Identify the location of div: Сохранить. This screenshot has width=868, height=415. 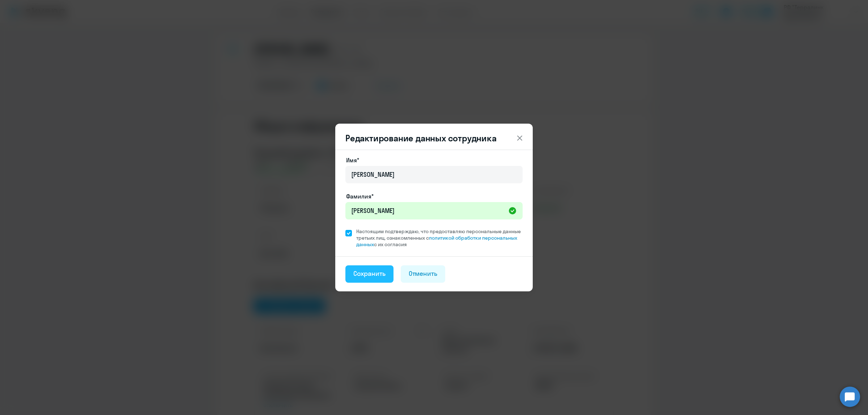
(369, 274).